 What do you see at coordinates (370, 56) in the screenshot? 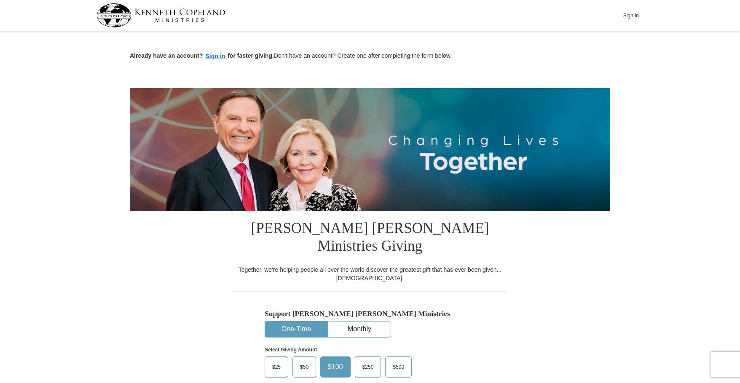
I see `p: Don't have an account? Create one after completing the form below.` at bounding box center [370, 56].